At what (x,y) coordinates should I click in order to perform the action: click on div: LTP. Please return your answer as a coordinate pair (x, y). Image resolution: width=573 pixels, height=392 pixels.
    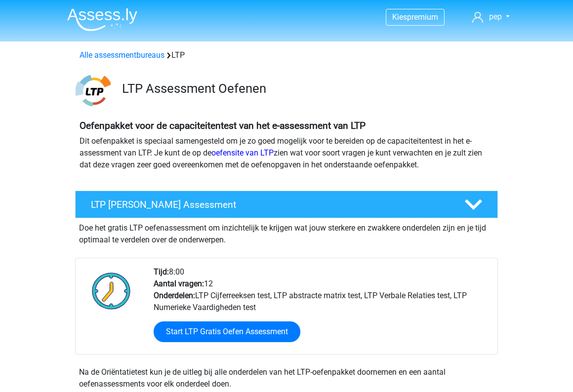
    Looking at the image, I should click on (287, 55).